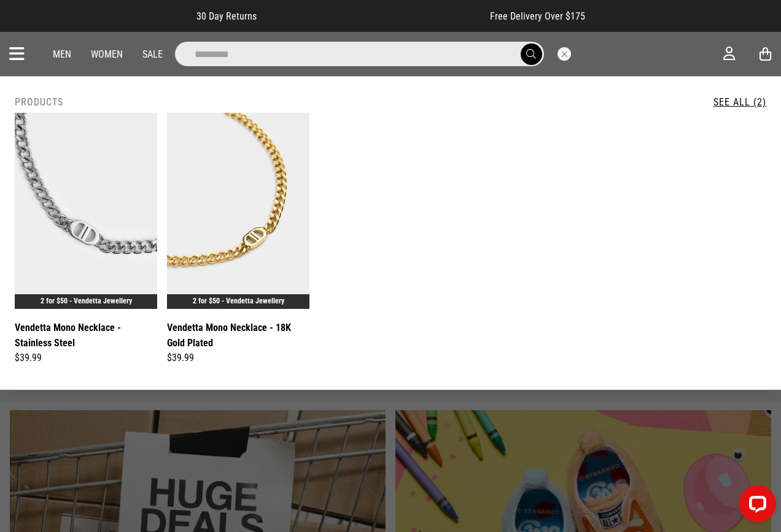 The width and height of the screenshot is (781, 532). What do you see at coordinates (29, 24) in the screenshot?
I see `button: Open LiveChat chat widget` at bounding box center [29, 24].